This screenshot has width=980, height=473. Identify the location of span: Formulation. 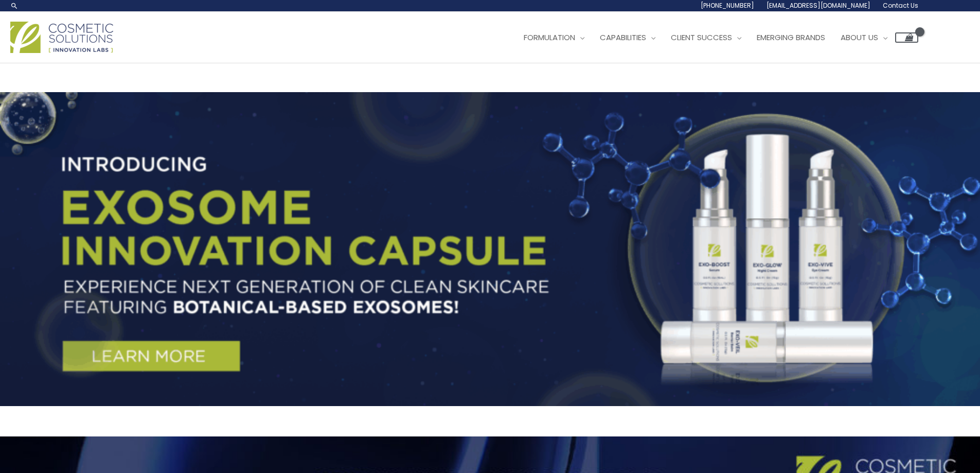
(549, 37).